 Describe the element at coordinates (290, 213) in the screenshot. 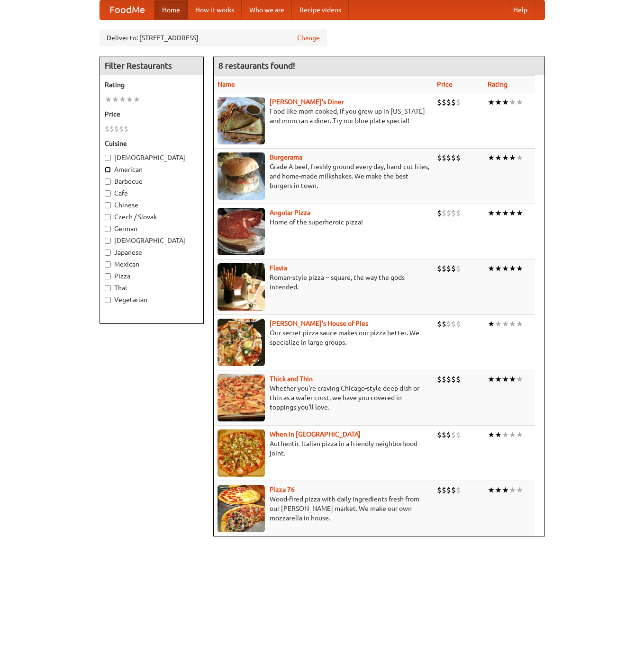

I see `b: Angular Pizza` at that location.